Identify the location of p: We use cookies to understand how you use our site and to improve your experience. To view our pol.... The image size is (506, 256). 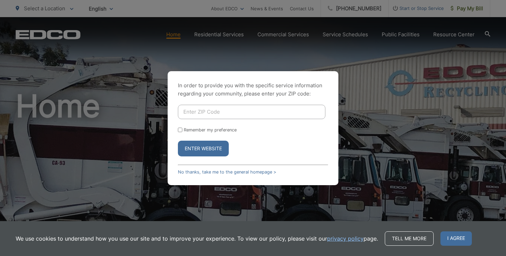
(197, 238).